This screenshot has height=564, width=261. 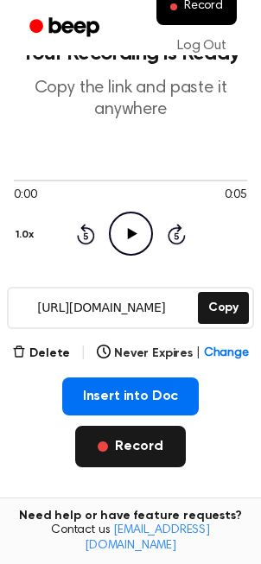 I want to click on a: Log Out, so click(x=201, y=46).